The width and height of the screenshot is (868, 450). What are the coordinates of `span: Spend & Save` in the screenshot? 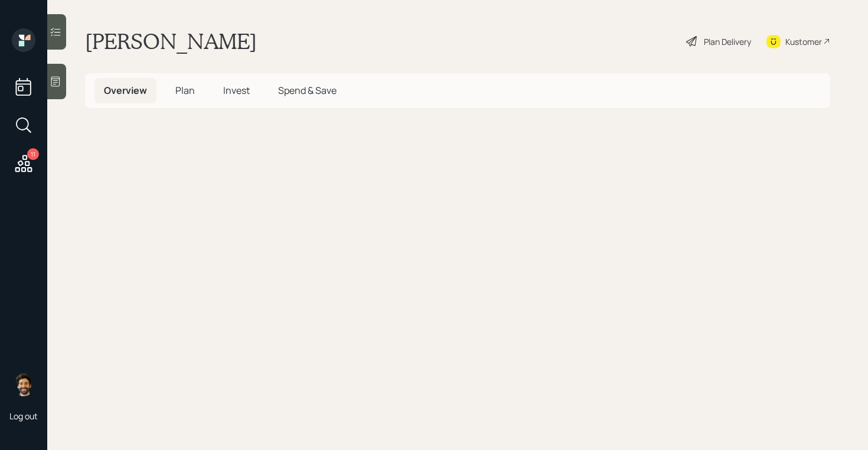 It's located at (307, 90).